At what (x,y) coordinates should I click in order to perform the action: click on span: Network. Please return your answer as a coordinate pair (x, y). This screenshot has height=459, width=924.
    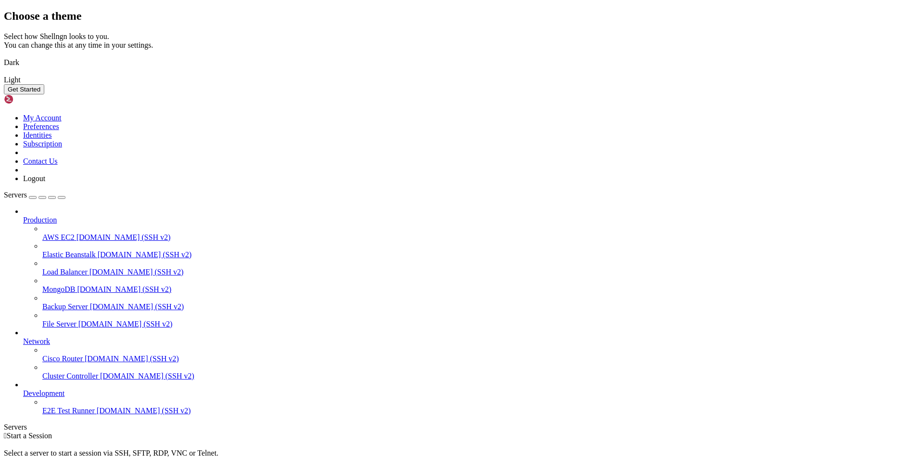
    Looking at the image, I should click on (37, 341).